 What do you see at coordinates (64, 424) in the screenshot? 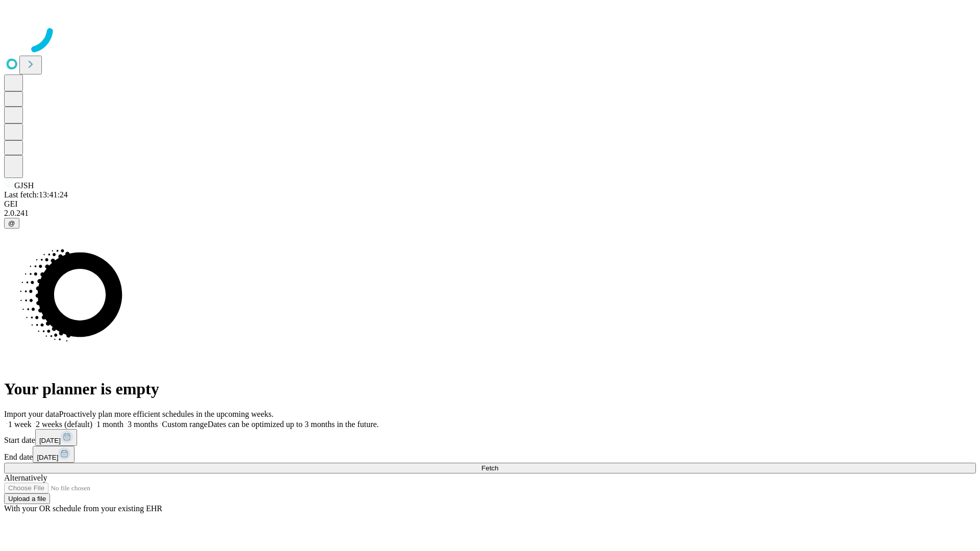
I see `span: 2 weeks (default)` at bounding box center [64, 424].